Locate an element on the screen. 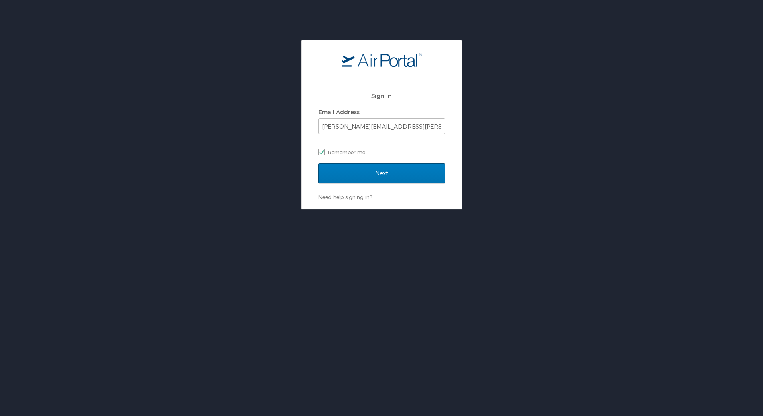 The height and width of the screenshot is (416, 763). label: Remember me is located at coordinates (382, 152).